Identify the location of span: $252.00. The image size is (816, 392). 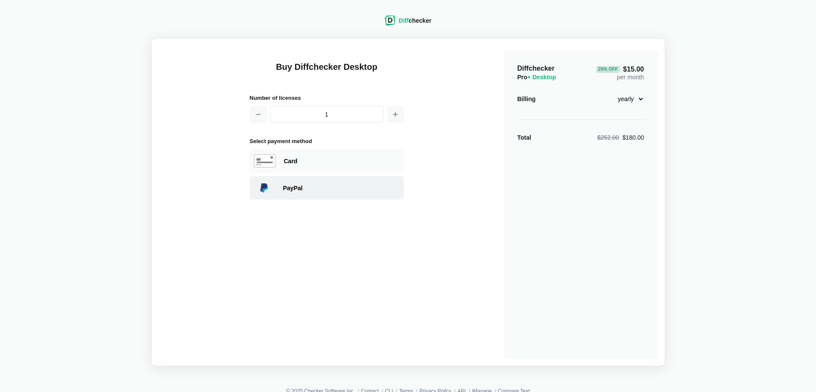
(608, 138).